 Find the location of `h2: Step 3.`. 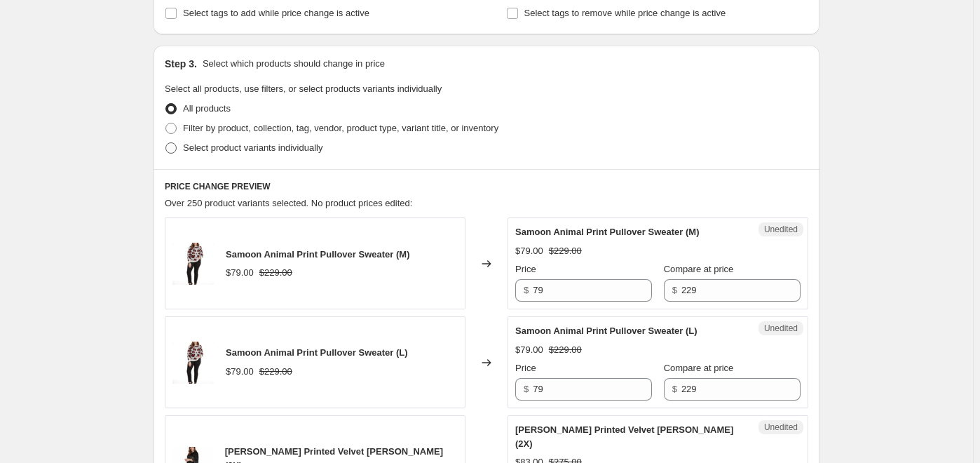

h2: Step 3. is located at coordinates (181, 64).